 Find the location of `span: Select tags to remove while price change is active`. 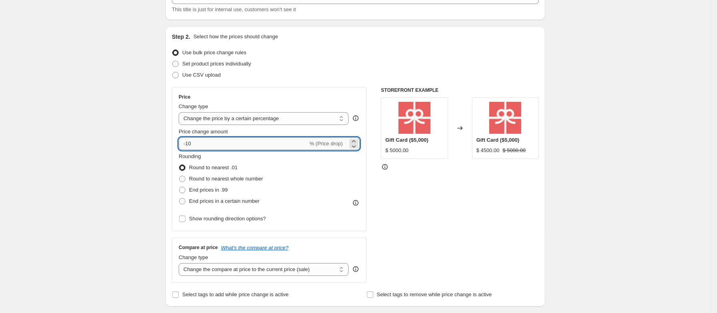

span: Select tags to remove while price change is active is located at coordinates (434, 294).